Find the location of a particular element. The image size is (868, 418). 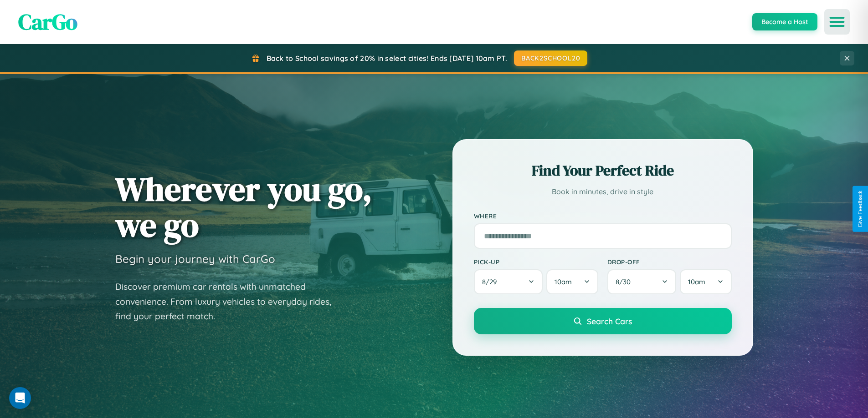

span: 8 / 29 is located at coordinates (491, 282).